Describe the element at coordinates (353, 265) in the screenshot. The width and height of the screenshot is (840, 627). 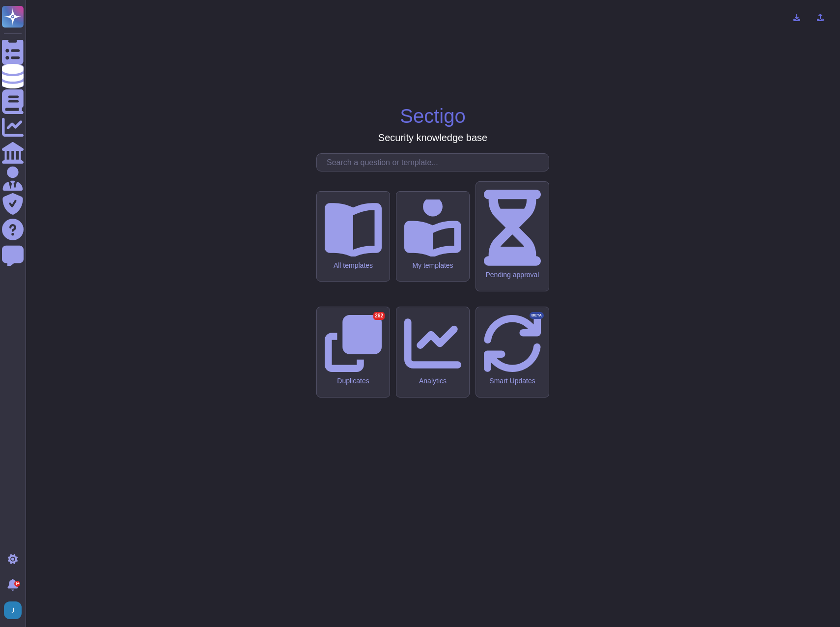
I see `div: All templates` at that location.